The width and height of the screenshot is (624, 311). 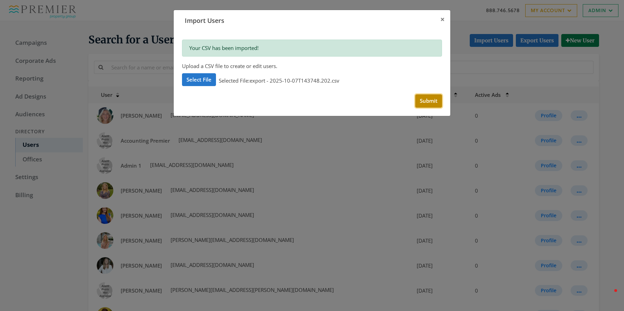 I want to click on button: Close, so click(x=442, y=19).